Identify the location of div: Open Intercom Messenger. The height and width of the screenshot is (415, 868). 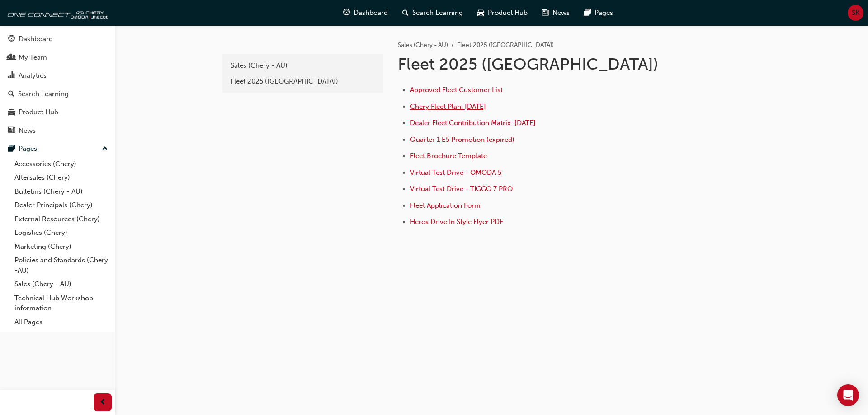
(849, 395).